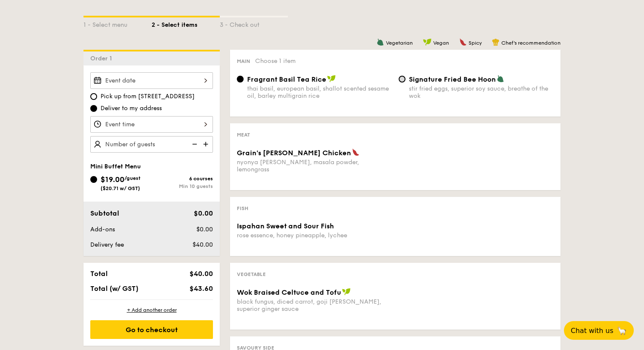 Image resolution: width=644 pixels, height=350 pixels. What do you see at coordinates (182, 179) in the screenshot?
I see `div: 6 courses` at bounding box center [182, 179].